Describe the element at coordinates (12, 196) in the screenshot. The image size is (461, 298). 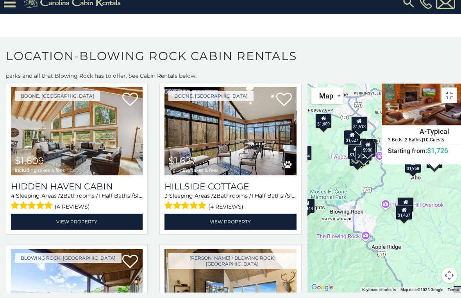
I see `span: 4` at that location.